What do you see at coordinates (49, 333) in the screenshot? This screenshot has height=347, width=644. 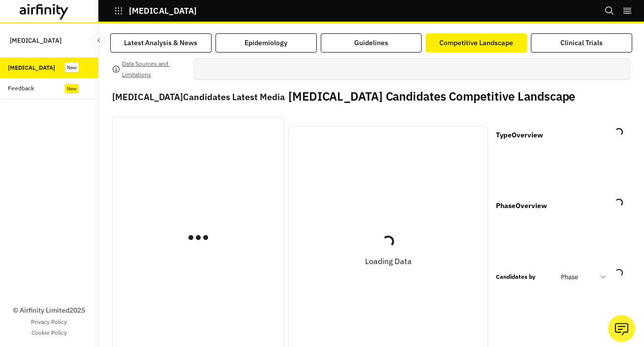 I see `a: Cookie Policy` at bounding box center [49, 333].